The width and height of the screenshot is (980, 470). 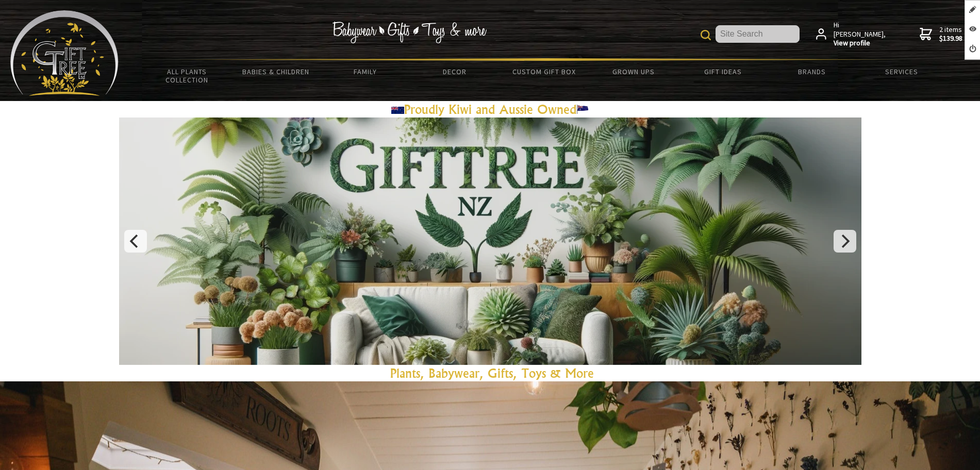 What do you see at coordinates (489, 373) in the screenshot?
I see `a: Plants, Babywear, Gifts, Toys & Mor` at bounding box center [489, 373].